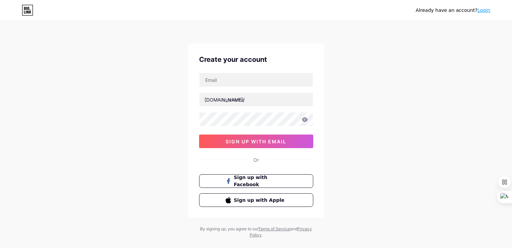  What do you see at coordinates (274, 229) in the screenshot?
I see `a: Terms of Service` at bounding box center [274, 229].